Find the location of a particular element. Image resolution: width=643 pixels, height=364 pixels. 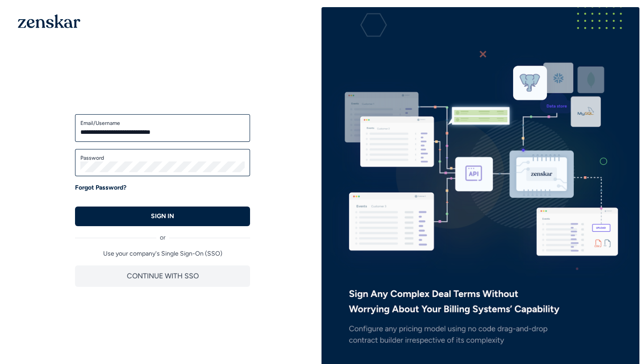

p: Use your company's Single Sign-On (SSO) is located at coordinates (162, 254).